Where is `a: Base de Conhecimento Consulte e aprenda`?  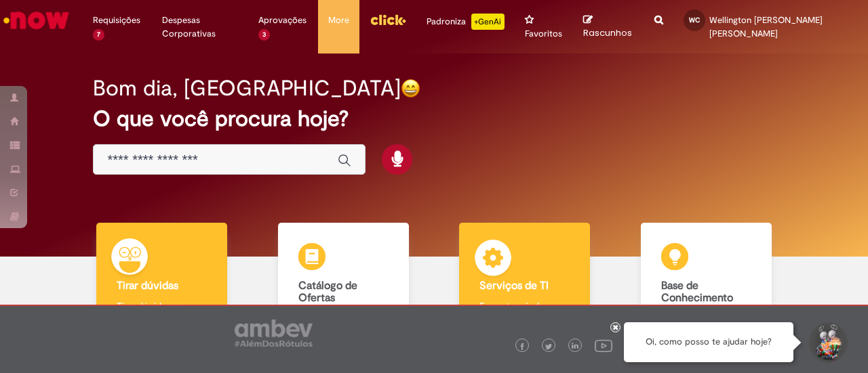 a: Base de Conhecimento Consulte e aprenda is located at coordinates (707, 281).